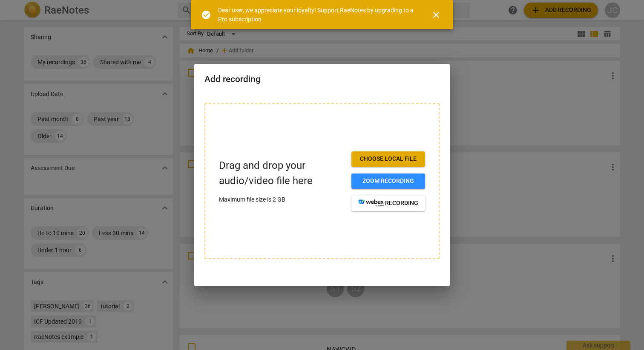 The image size is (644, 350). I want to click on span: Zoom recording, so click(388, 181).